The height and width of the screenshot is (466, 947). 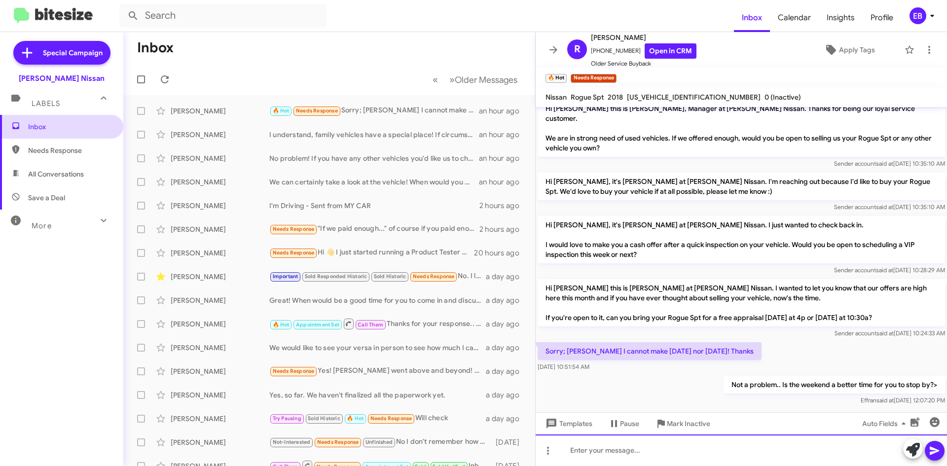 I want to click on span: R, so click(x=577, y=49).